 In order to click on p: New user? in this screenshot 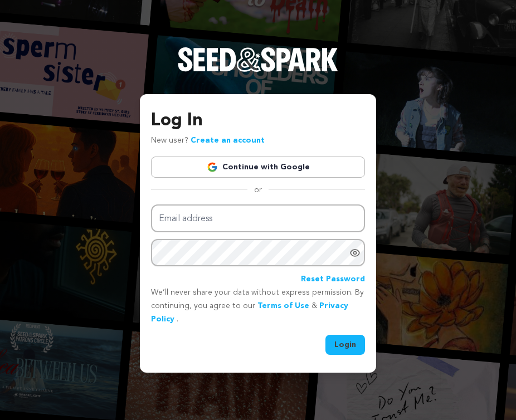, I will do `click(208, 141)`.